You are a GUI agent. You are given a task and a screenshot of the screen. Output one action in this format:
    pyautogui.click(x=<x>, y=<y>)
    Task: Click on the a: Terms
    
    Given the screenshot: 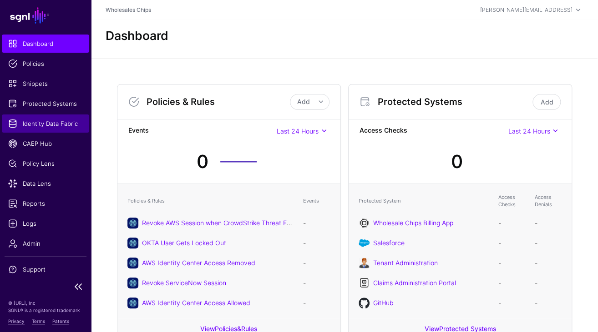 What is the action you would take?
    pyautogui.click(x=38, y=322)
    